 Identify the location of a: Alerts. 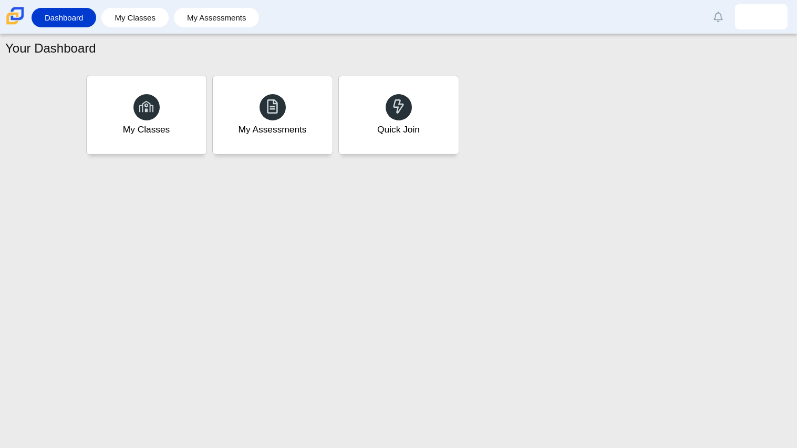
(719, 17).